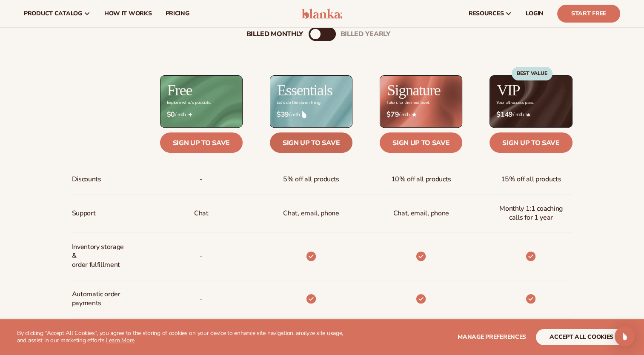 The width and height of the screenshot is (644, 355). Describe the element at coordinates (299, 103) in the screenshot. I see `div: Let’s do the damn thing.` at that location.